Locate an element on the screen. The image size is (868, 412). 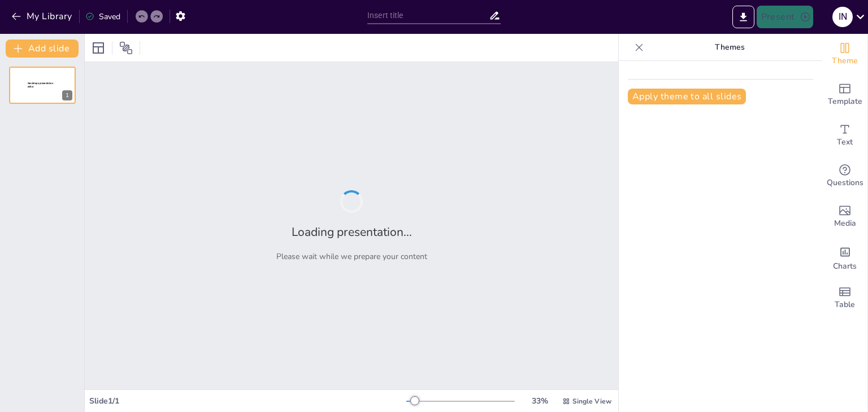
h2: Loading presentation... is located at coordinates (351, 232).